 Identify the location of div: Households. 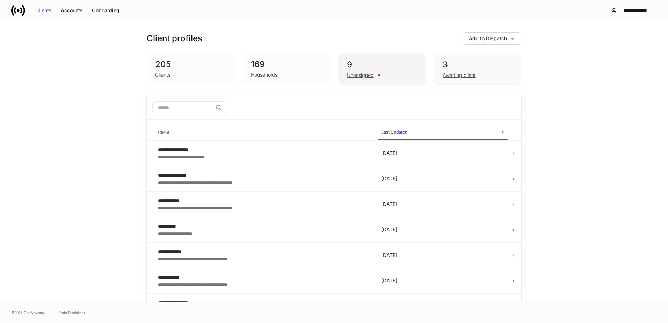
(264, 75).